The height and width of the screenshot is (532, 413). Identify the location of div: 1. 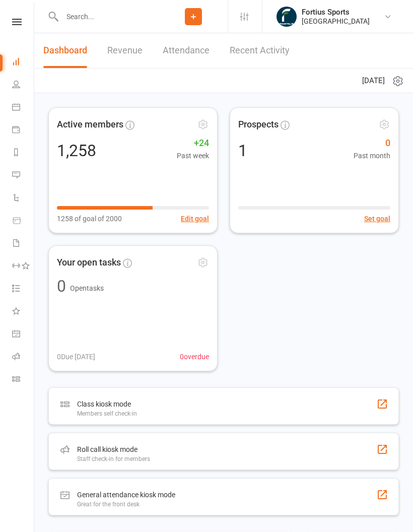
(242, 151).